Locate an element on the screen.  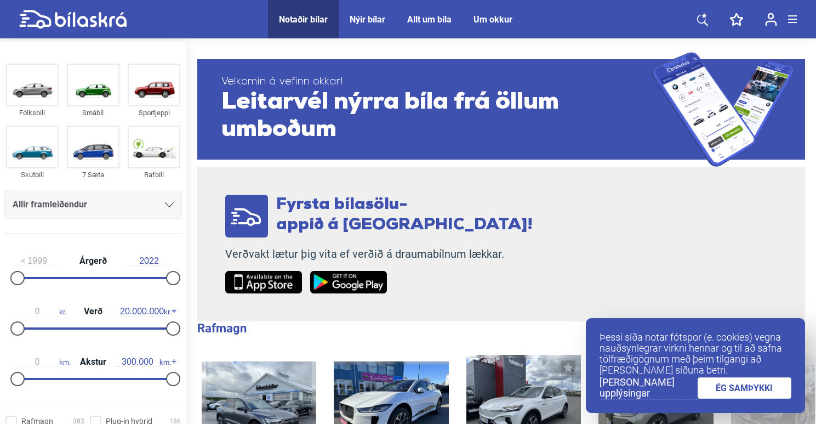
a: ÉG SAMÞYKKI is located at coordinates (745, 387).